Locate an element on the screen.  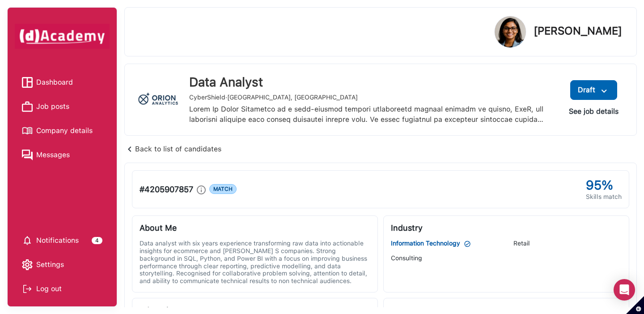
div: Back to list of candidates is located at coordinates (172, 149).